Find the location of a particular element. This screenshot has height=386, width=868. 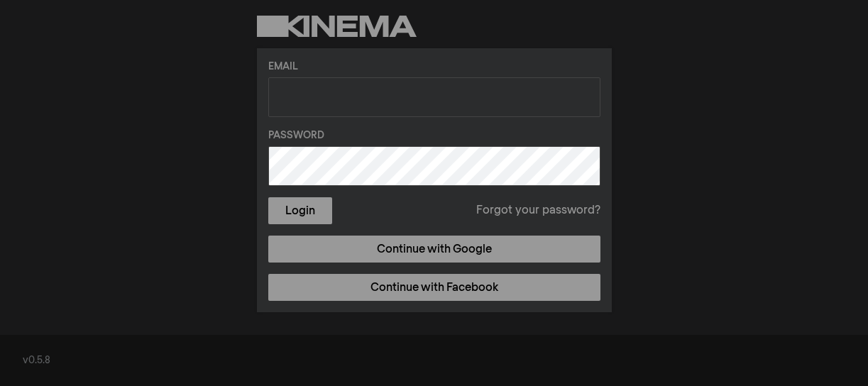

button: Login is located at coordinates (300, 210).